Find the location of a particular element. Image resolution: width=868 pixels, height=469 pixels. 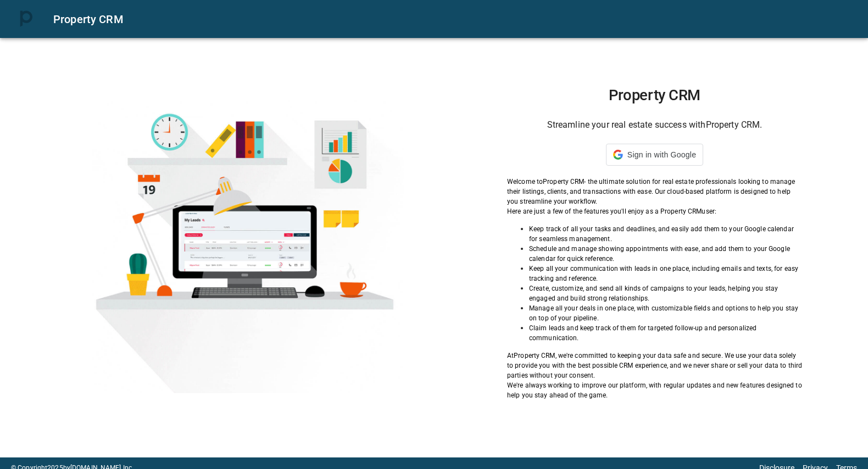

h6: Streamline your real estate success with Property CRM . is located at coordinates (654, 125).